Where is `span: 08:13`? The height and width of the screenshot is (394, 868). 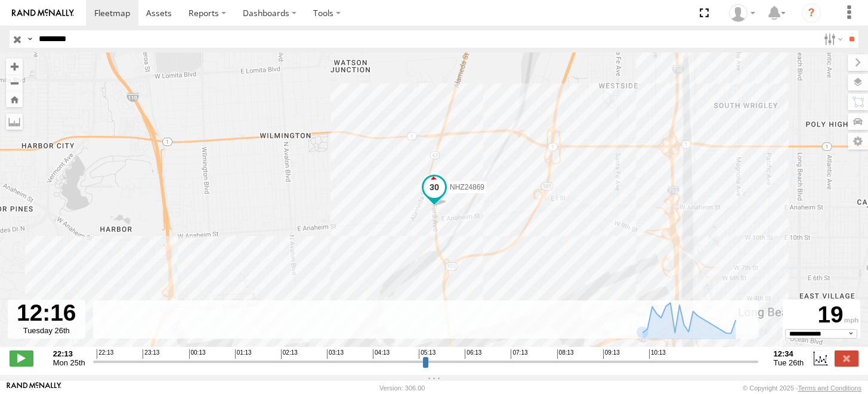 span: 08:13 is located at coordinates (566, 354).